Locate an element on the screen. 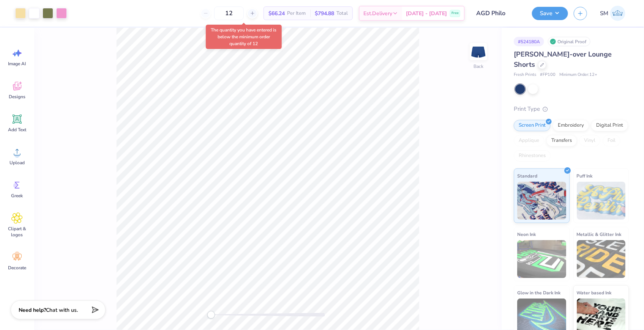 This screenshot has height=330, width=644. span: Est. Delivery is located at coordinates (378, 13).